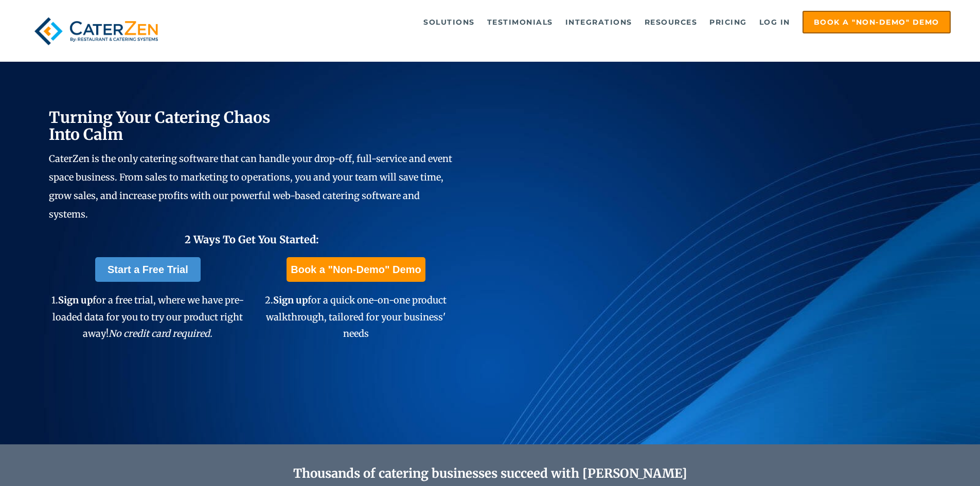 The height and width of the screenshot is (486, 980). I want to click on span: CaterZen is the only catering software that can handle your drop-off, full-service and event spac..., so click(250, 186).